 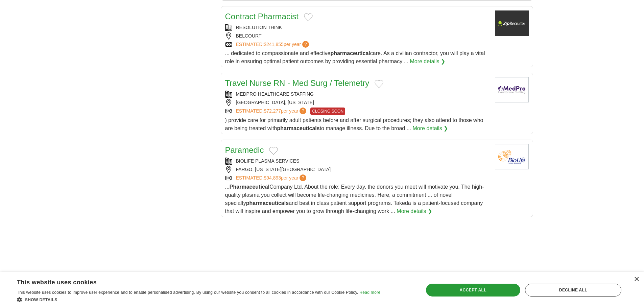 I want to click on img: BioLife Plasma Services logo, so click(x=512, y=156).